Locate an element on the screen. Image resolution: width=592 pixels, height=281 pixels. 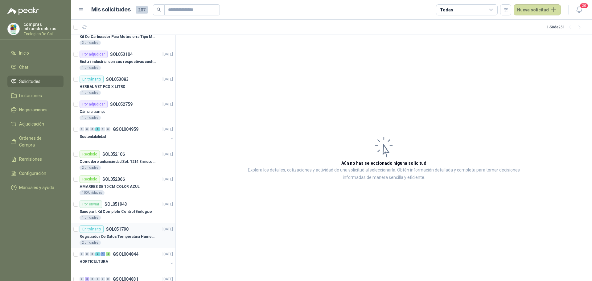
p: Cámara trampa is located at coordinates (92, 112).